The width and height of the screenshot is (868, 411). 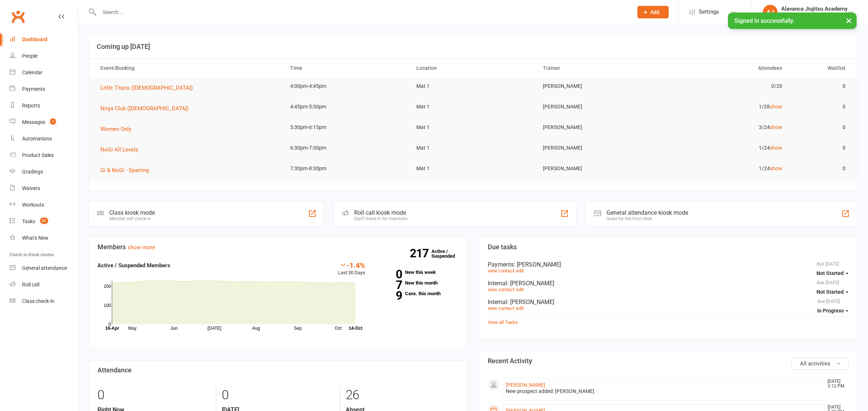 I want to click on div: Workouts, so click(x=33, y=205).